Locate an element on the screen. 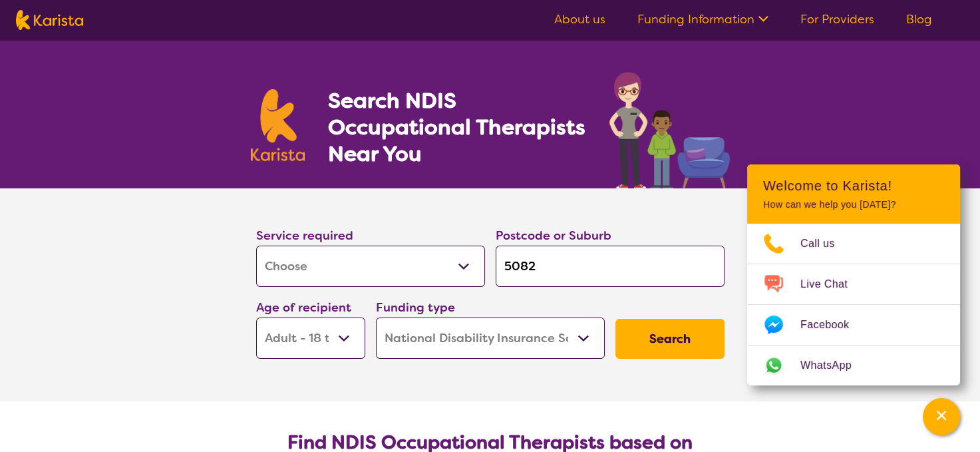 The width and height of the screenshot is (980, 452). h2: Welcome to Karista! is located at coordinates (853, 186).